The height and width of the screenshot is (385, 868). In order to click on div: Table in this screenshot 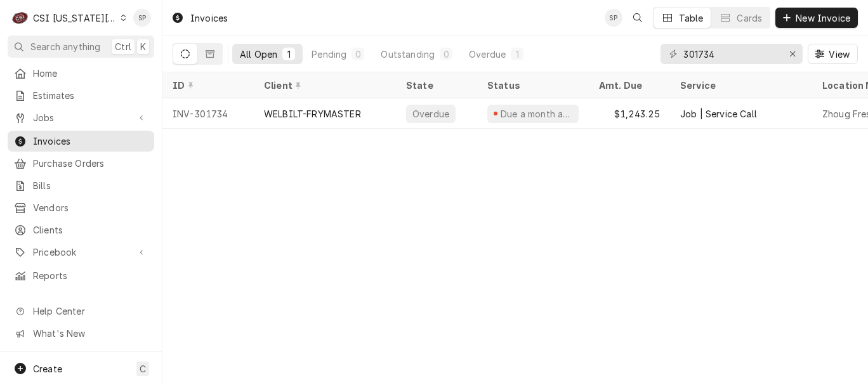, I will do `click(691, 18)`.